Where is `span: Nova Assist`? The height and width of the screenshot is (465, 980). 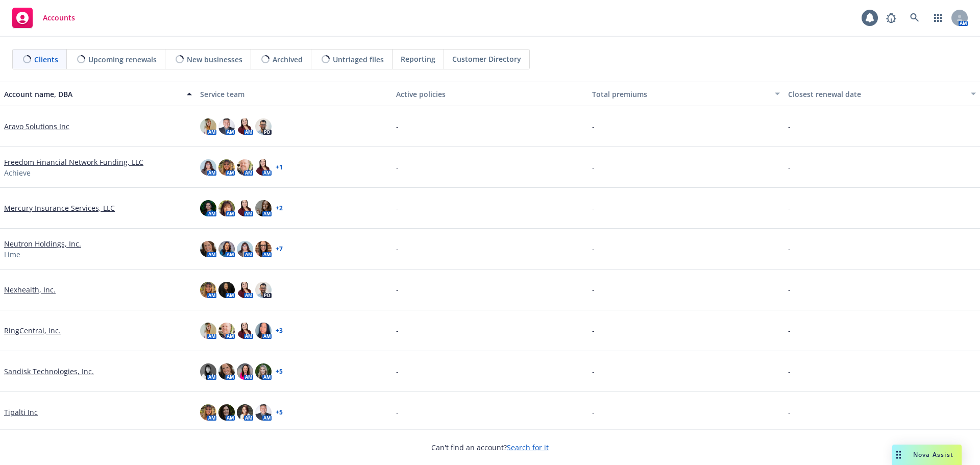
span: Nova Assist is located at coordinates (933, 454).